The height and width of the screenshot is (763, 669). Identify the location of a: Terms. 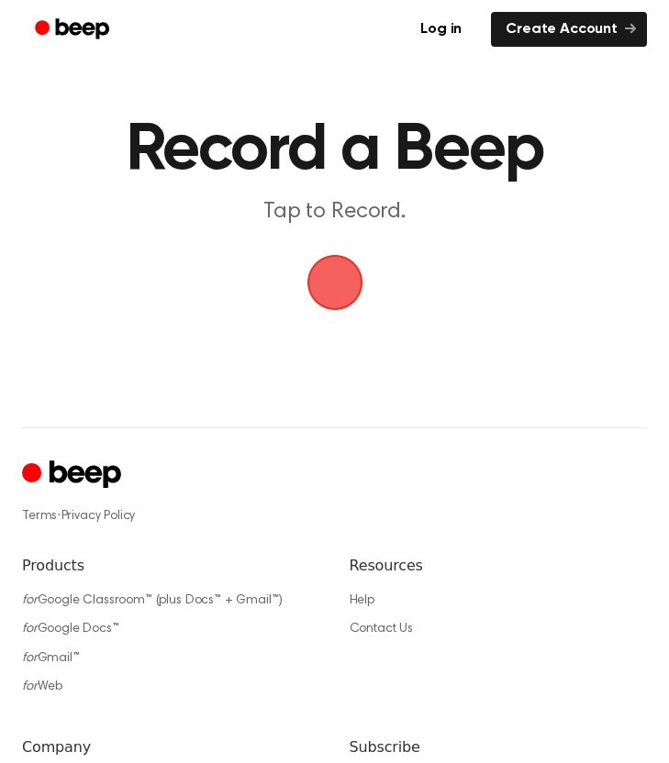
(39, 516).